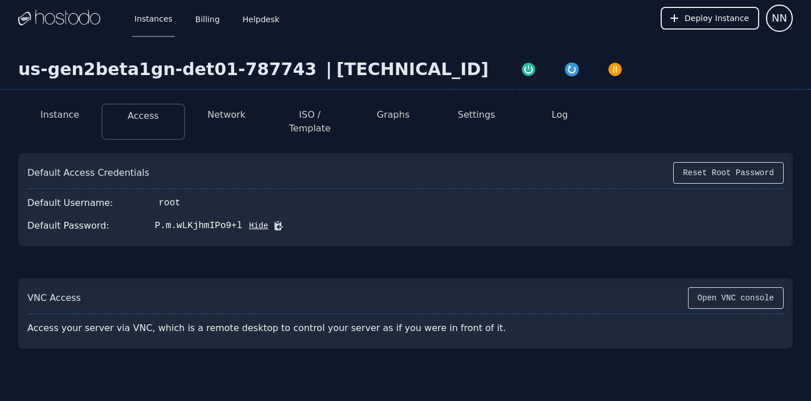 The image size is (811, 401). I want to click on img: Restart, so click(572, 69).